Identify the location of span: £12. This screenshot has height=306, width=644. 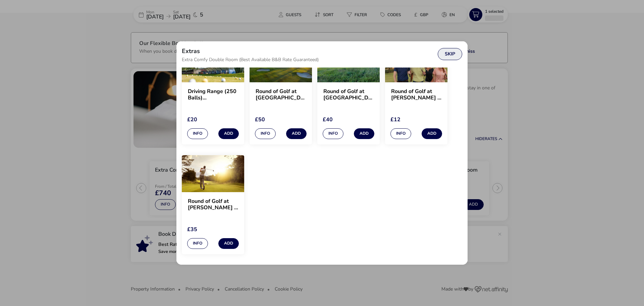
(396, 120).